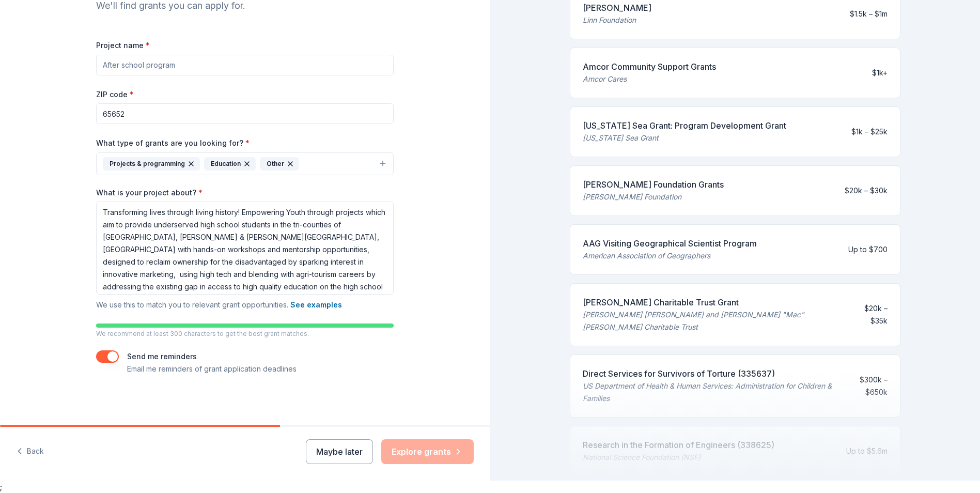 Image resolution: width=980 pixels, height=493 pixels. Describe the element at coordinates (869, 132) in the screenshot. I see `div: $1k – $25k` at that location.